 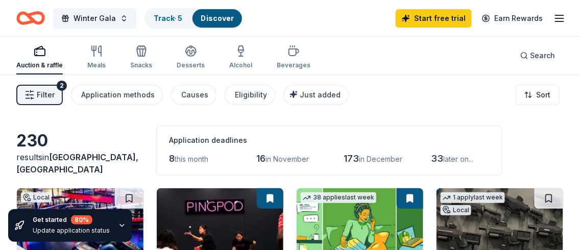 What do you see at coordinates (62, 86) in the screenshot?
I see `div: 2` at bounding box center [62, 86].